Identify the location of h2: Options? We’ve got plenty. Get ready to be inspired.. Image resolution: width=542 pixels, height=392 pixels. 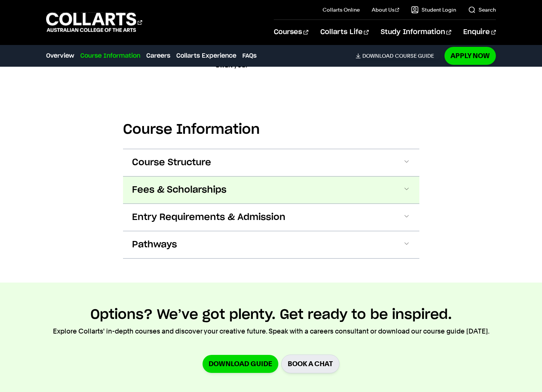
(271, 315).